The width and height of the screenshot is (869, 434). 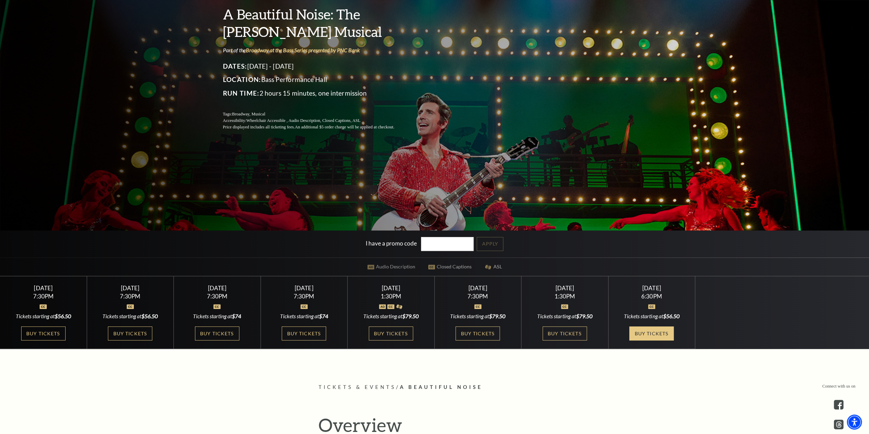 I want to click on span: Run Time:, so click(x=241, y=93).